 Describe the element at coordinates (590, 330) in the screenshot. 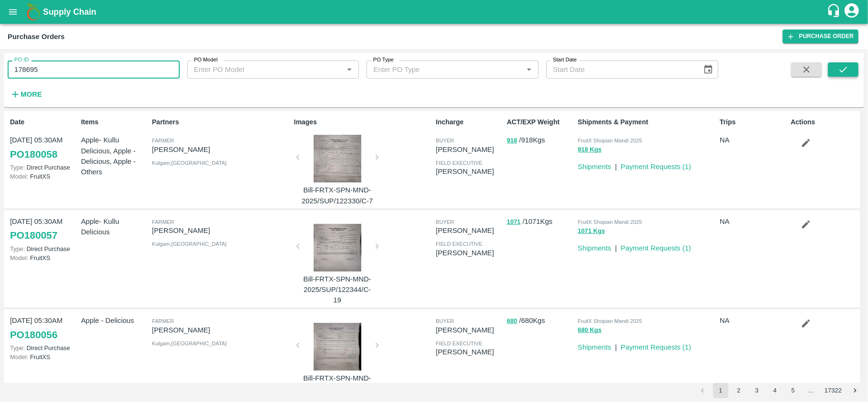

I see `button: 680 Kgs` at that location.